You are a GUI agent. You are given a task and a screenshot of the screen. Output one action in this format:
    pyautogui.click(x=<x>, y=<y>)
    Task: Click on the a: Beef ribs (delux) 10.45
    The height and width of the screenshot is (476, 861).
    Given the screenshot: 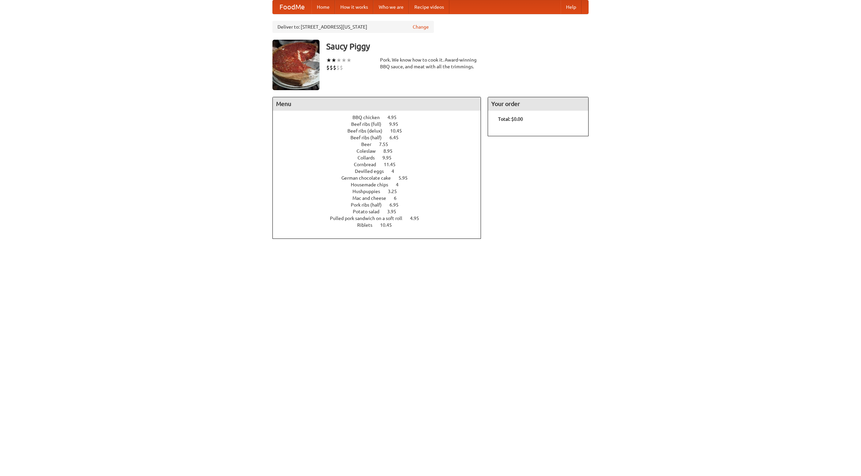 What is the action you would take?
    pyautogui.click(x=381, y=131)
    